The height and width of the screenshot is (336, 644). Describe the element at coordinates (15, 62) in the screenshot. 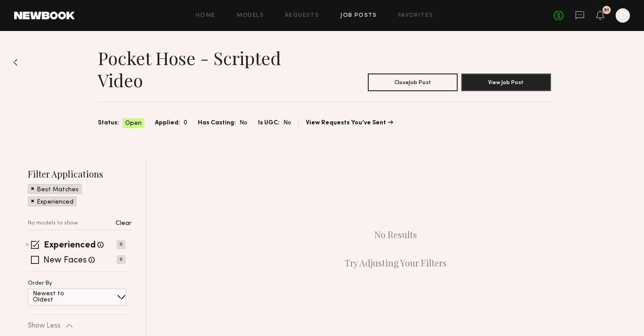

I see `img: Back to previous page` at that location.